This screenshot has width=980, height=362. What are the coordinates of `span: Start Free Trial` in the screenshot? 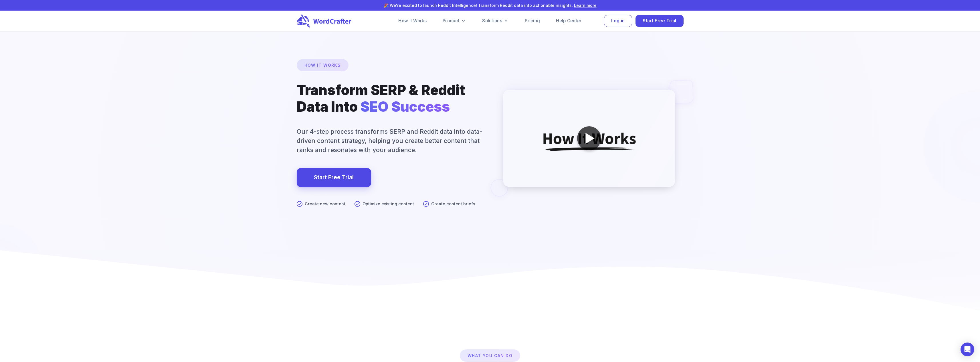 It's located at (659, 21).